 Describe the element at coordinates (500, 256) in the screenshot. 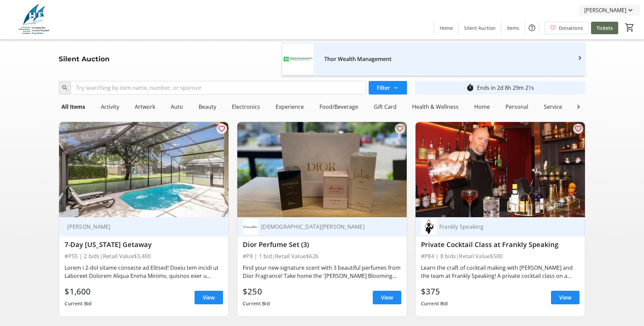

I see `div: #P84 | 8 bids | Retail Value $500` at that location.